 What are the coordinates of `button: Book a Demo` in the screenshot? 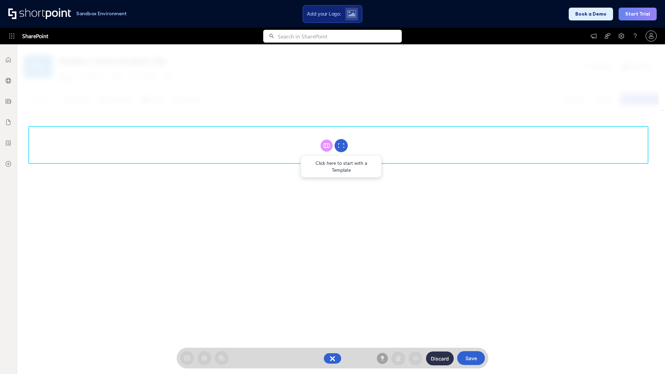 It's located at (591, 14).